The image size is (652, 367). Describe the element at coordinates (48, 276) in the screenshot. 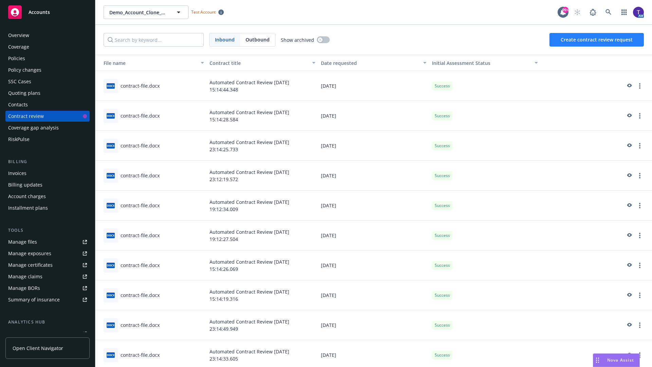

I see `a: Manage claims` at that location.